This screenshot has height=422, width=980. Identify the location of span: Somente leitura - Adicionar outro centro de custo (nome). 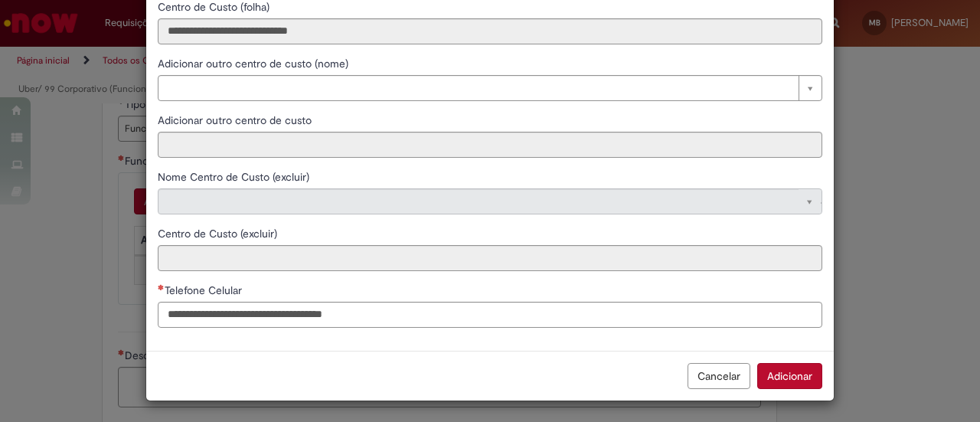
(254, 64).